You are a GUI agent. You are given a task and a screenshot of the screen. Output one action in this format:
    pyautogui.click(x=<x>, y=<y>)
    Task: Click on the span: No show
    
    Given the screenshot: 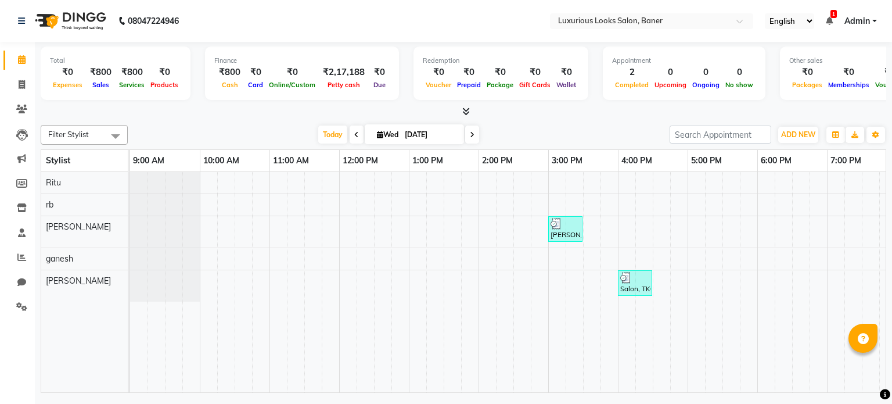 What is the action you would take?
    pyautogui.click(x=739, y=85)
    